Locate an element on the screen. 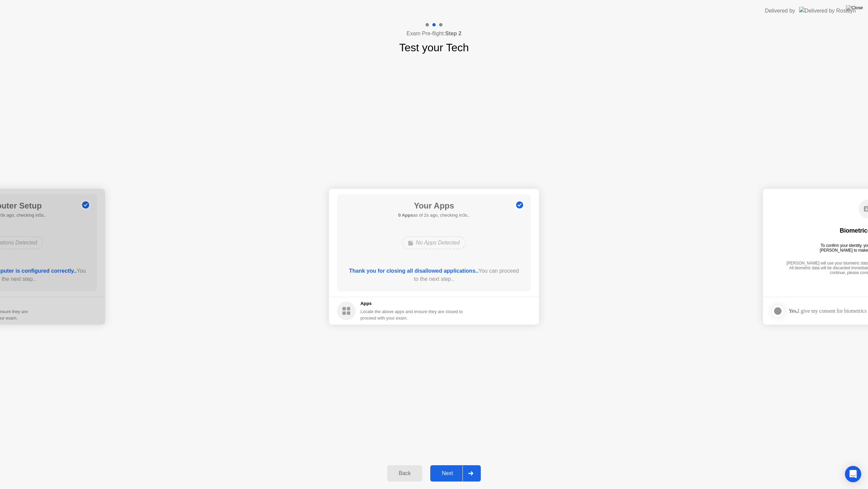 The width and height of the screenshot is (868, 489). h5: Apps is located at coordinates (412, 304).